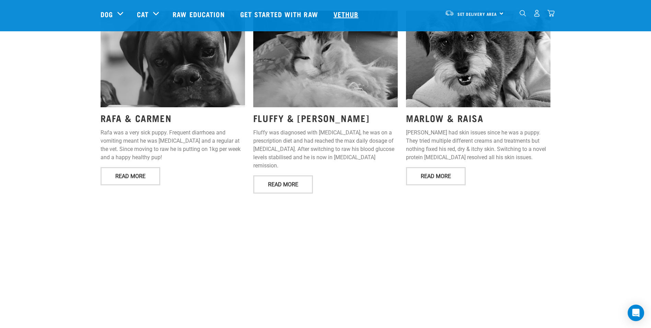  What do you see at coordinates (636, 313) in the screenshot?
I see `div: Open Intercom Messenger` at bounding box center [636, 313].